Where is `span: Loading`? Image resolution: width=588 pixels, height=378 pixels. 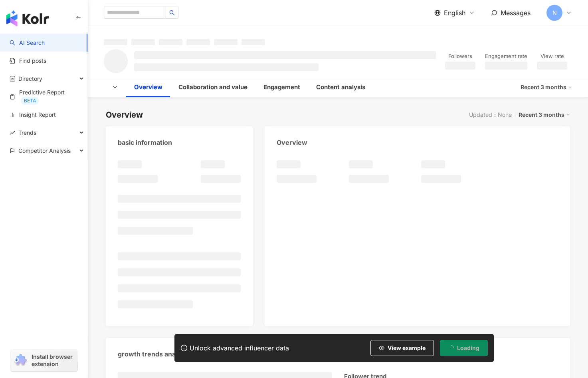
span: Loading is located at coordinates (469, 348).